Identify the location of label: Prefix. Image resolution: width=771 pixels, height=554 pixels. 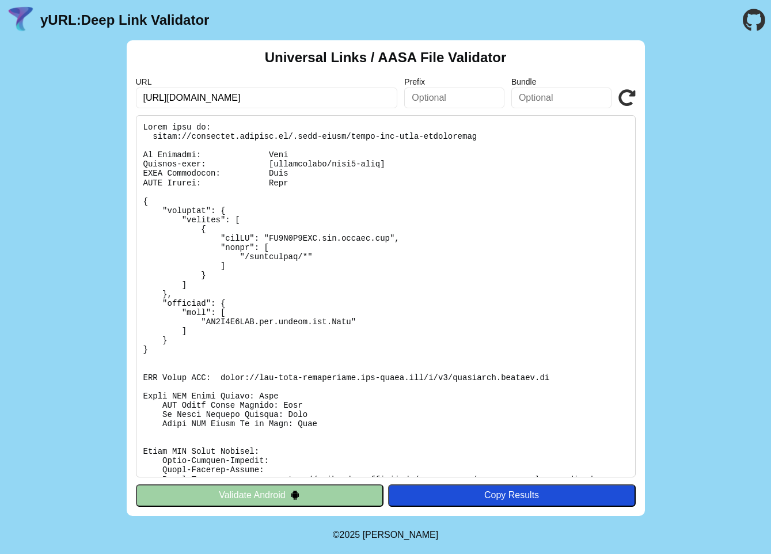
(454, 82).